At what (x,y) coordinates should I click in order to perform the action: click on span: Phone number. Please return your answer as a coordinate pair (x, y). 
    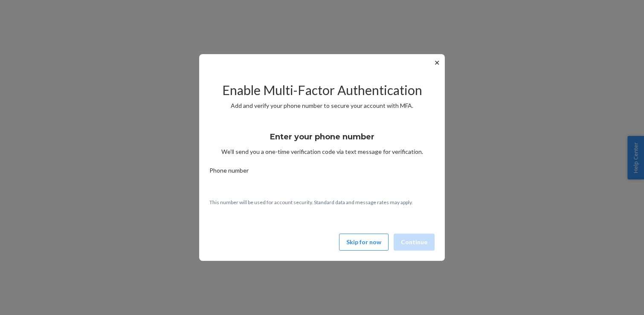
    Looking at the image, I should click on (229, 172).